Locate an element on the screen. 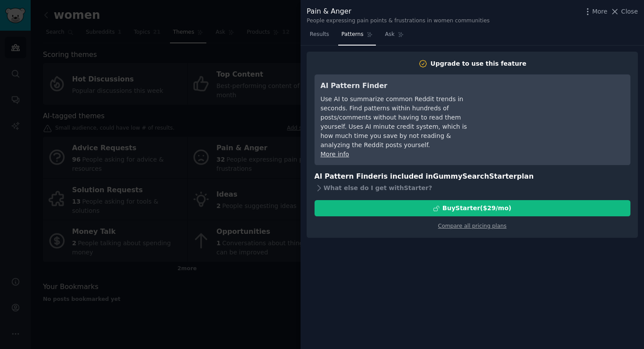  a: Patterns is located at coordinates (357, 36).